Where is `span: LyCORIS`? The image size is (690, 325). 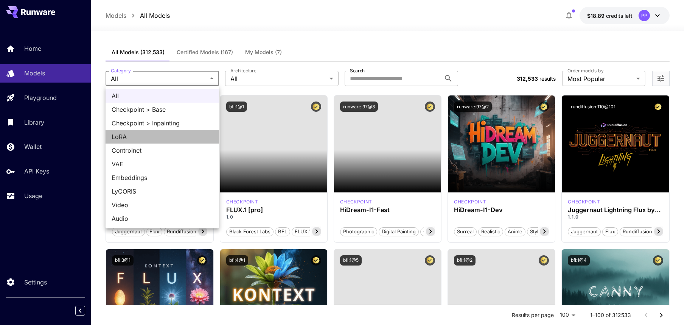 span: LyCORIS is located at coordinates (162, 191).